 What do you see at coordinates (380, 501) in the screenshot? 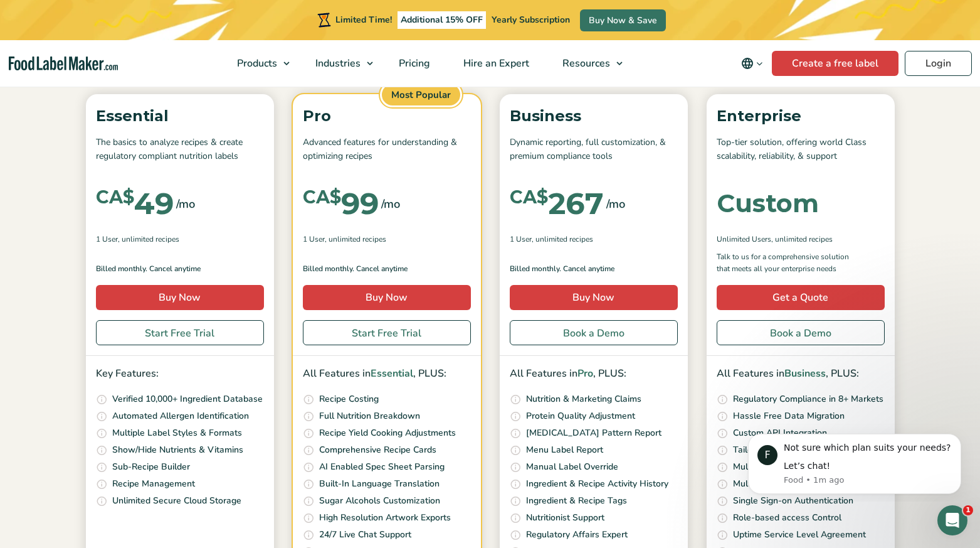
I see `p: Sugar Alcohols Customization` at bounding box center [380, 501].